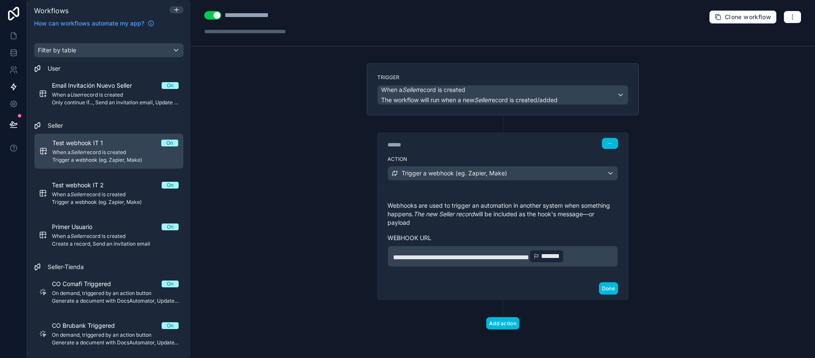 The image size is (815, 358). Describe the element at coordinates (57, 50) in the screenshot. I see `span: Filter by table` at that location.